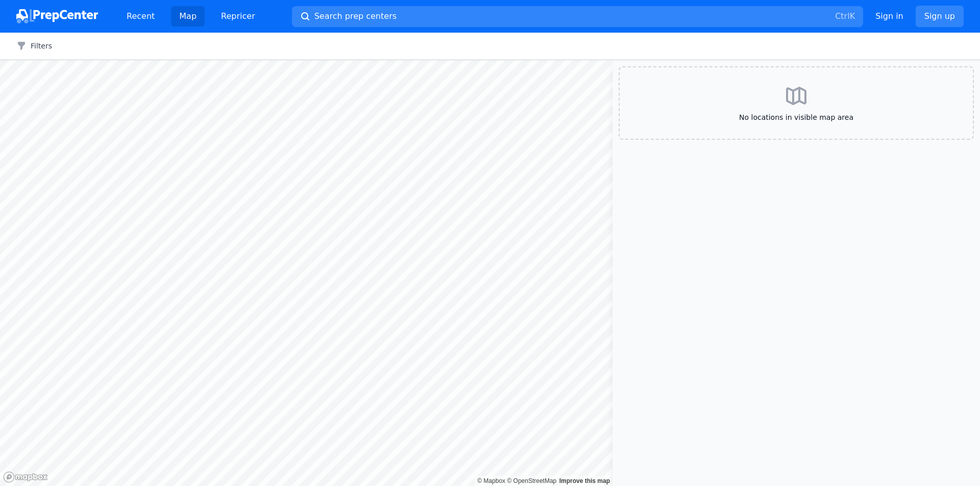  I want to click on a: Repricer, so click(238, 16).